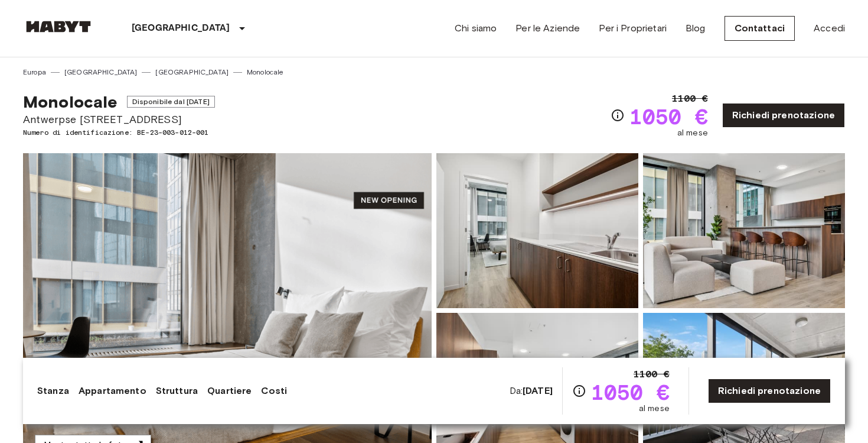  I want to click on a: Appartamento, so click(112, 391).